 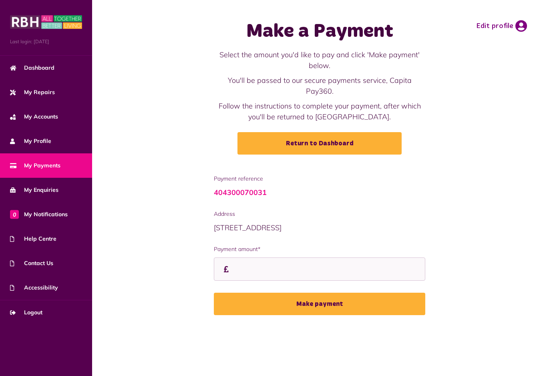 What do you see at coordinates (320, 214) in the screenshot?
I see `span: Address` at bounding box center [320, 214].